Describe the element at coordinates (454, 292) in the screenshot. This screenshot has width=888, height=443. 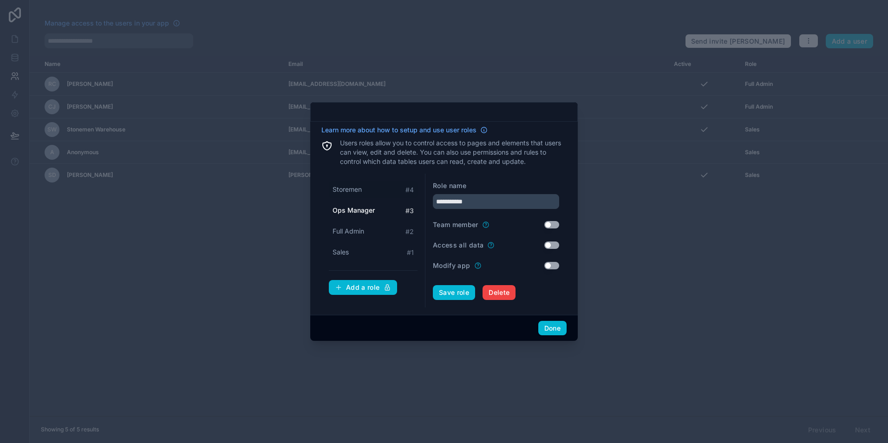
I see `button: Save role` at that location.